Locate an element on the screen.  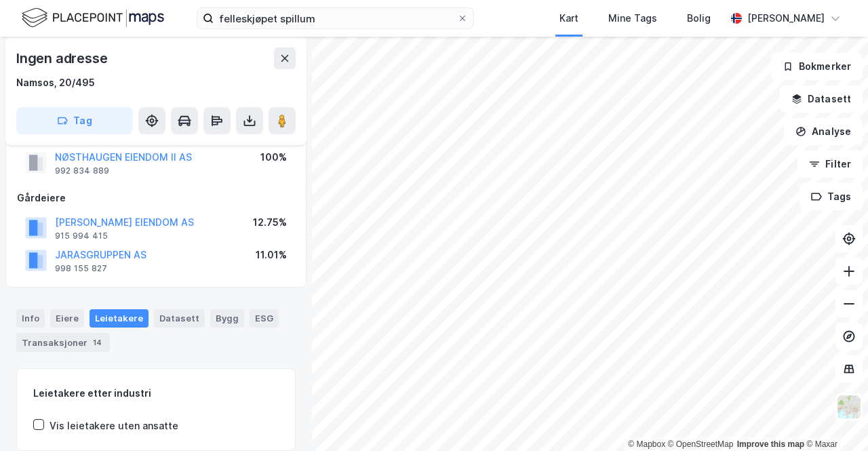
button: Filter is located at coordinates (830, 164).